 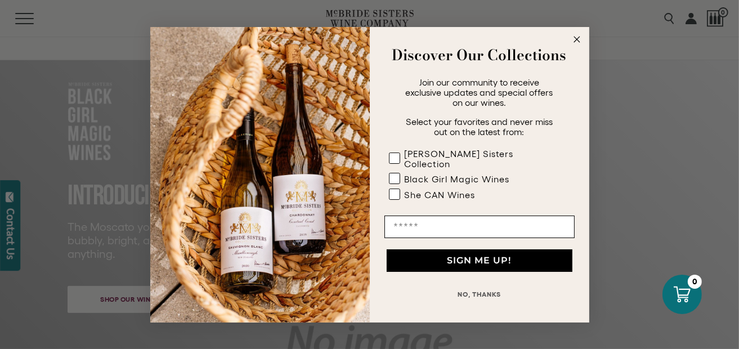 What do you see at coordinates (695, 282) in the screenshot?
I see `div: 0` at bounding box center [695, 282].